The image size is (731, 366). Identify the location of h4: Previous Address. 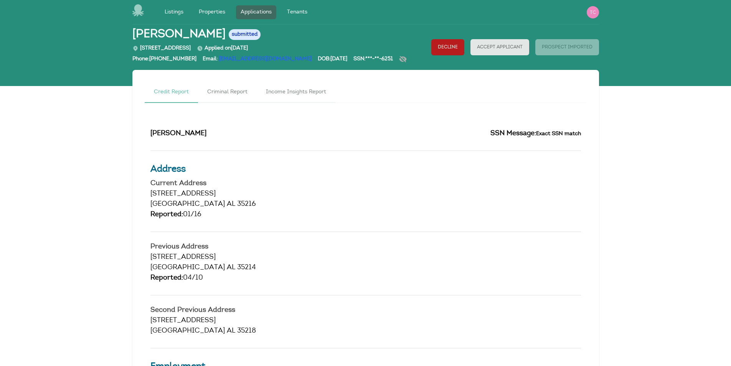
(366, 247).